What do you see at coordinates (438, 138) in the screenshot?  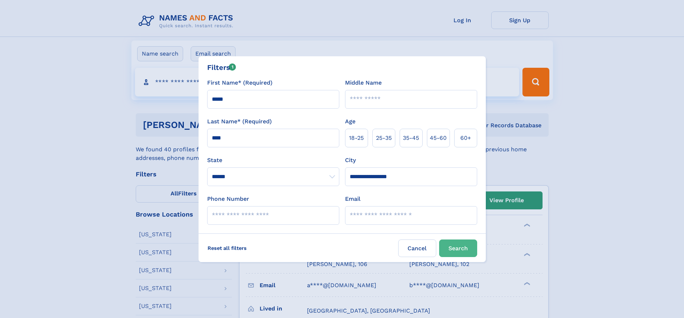 I see `span: 45‑60` at bounding box center [438, 138].